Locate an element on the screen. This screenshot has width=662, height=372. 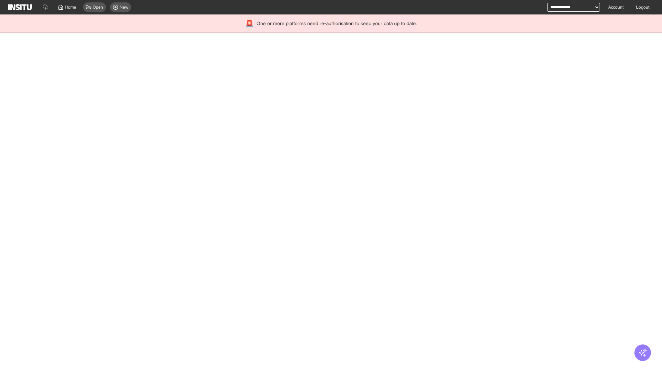
img: Logo is located at coordinates (20, 7).